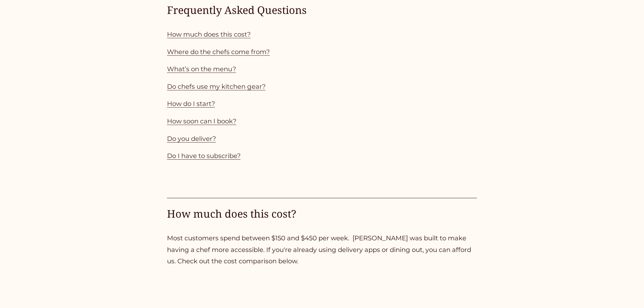 The image size is (644, 308). Describe the element at coordinates (322, 214) in the screenshot. I see `h4: How much does this cost?` at that location.